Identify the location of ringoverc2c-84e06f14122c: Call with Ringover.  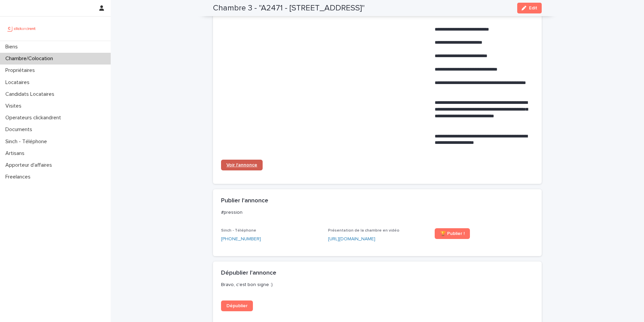
(241, 239).